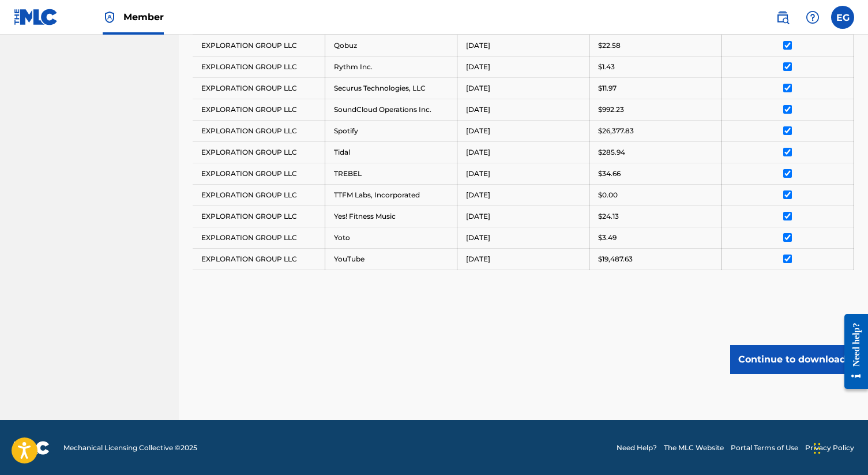 The width and height of the screenshot is (868, 475). I want to click on a: Privacy Policy, so click(830, 448).